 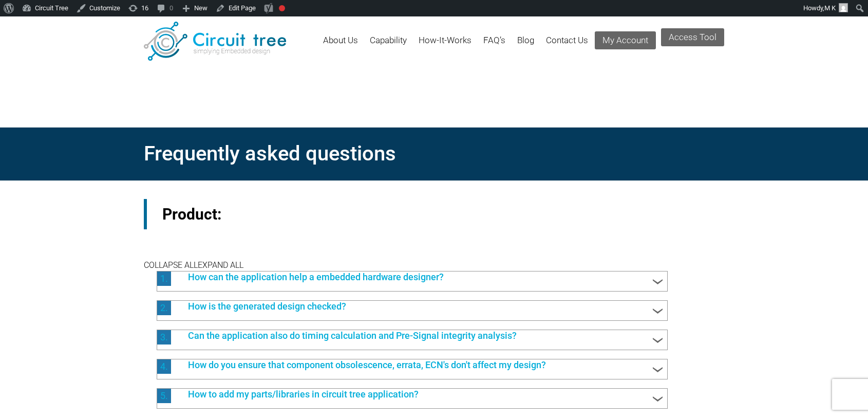 What do you see at coordinates (164, 279) in the screenshot?
I see `span: 1.` at bounding box center [164, 279].